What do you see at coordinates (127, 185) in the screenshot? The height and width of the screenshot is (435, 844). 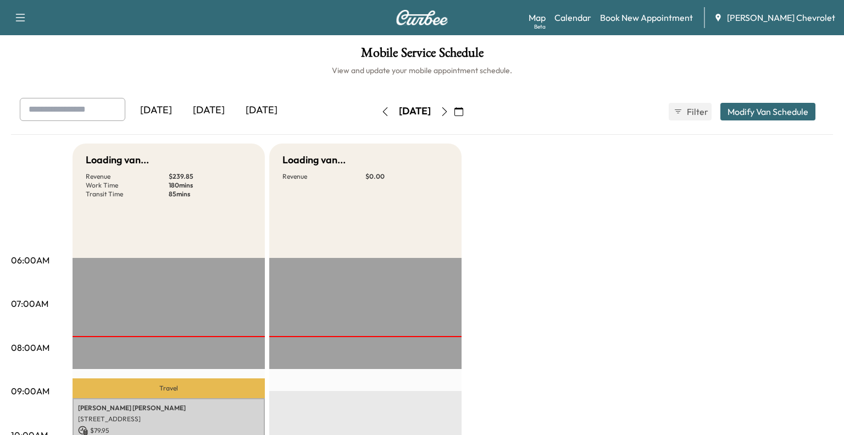 I see `p: Work Time` at bounding box center [127, 185].